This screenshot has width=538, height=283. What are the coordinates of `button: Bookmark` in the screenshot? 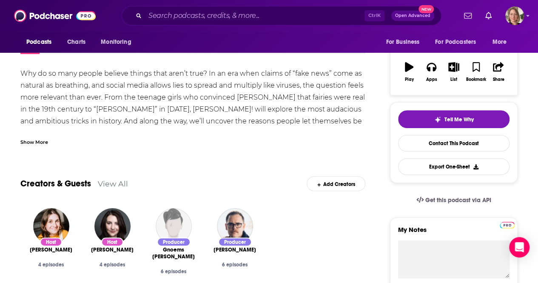 It's located at (476, 72).